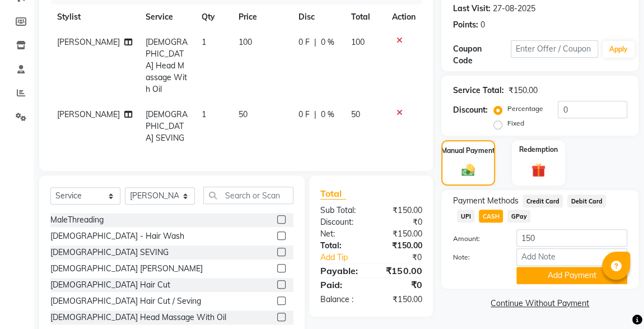  What do you see at coordinates (341, 270) in the screenshot?
I see `div: Payable:` at bounding box center [341, 270].